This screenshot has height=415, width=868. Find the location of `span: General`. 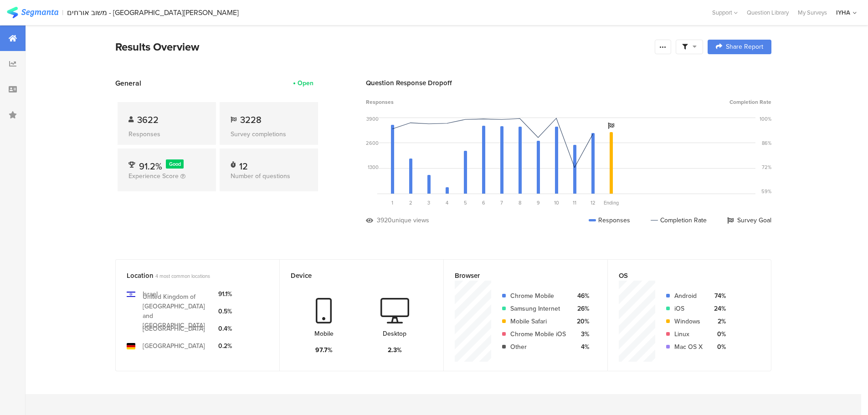

span: General is located at coordinates (128, 83).